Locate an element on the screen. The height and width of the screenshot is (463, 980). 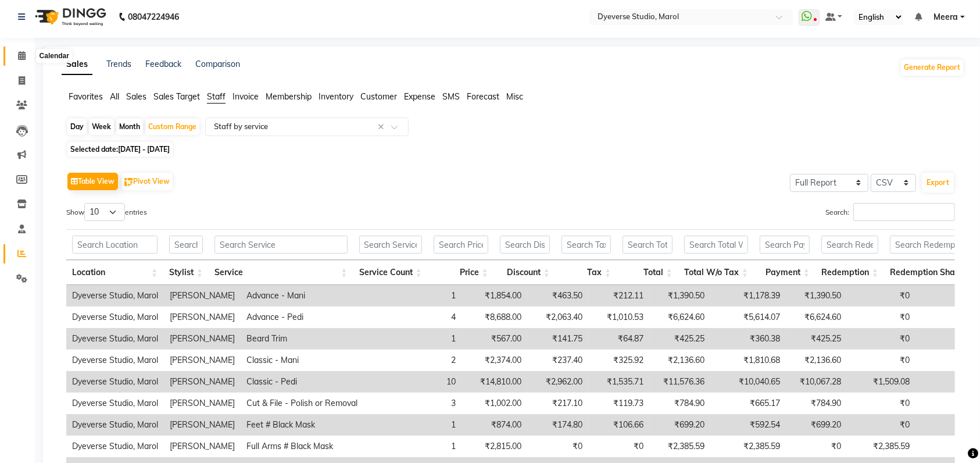
input: Search Redemption is located at coordinates (850, 244).